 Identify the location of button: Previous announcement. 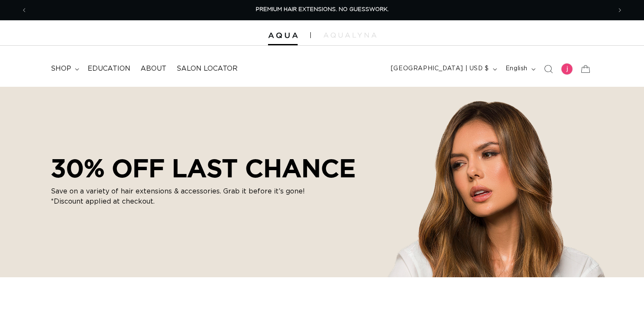
(24, 10).